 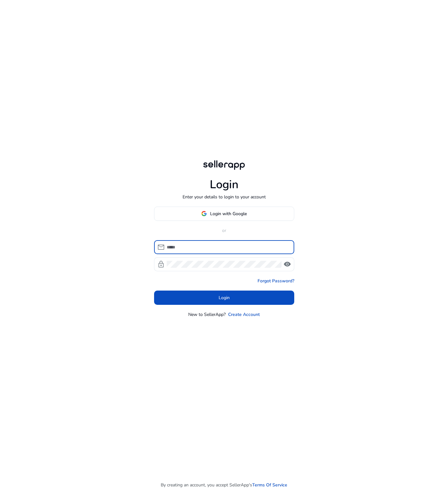 I want to click on a: Create Account, so click(x=244, y=314).